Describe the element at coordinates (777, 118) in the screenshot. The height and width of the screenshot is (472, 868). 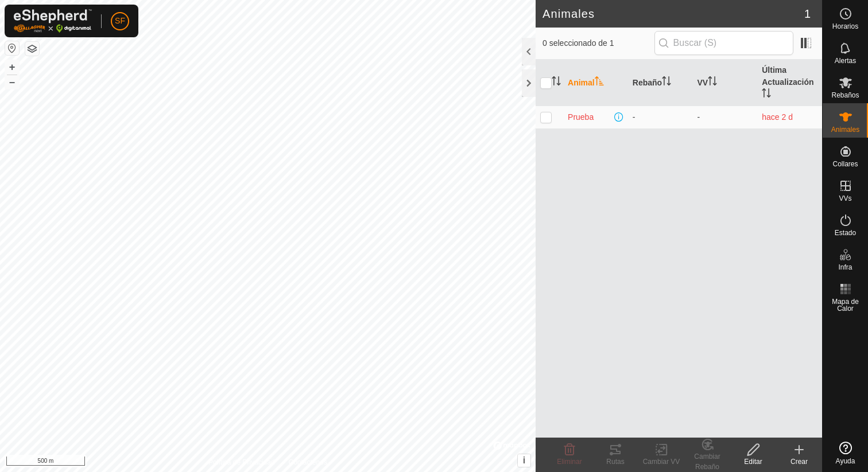
I see `span: 5 oct 2025, 19:49` at that location.